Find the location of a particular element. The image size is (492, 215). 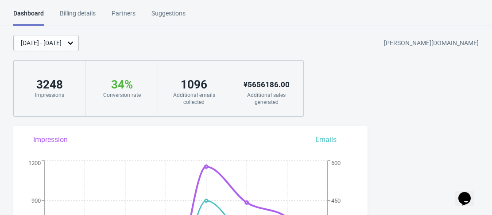

div: 34 % is located at coordinates (122, 85).